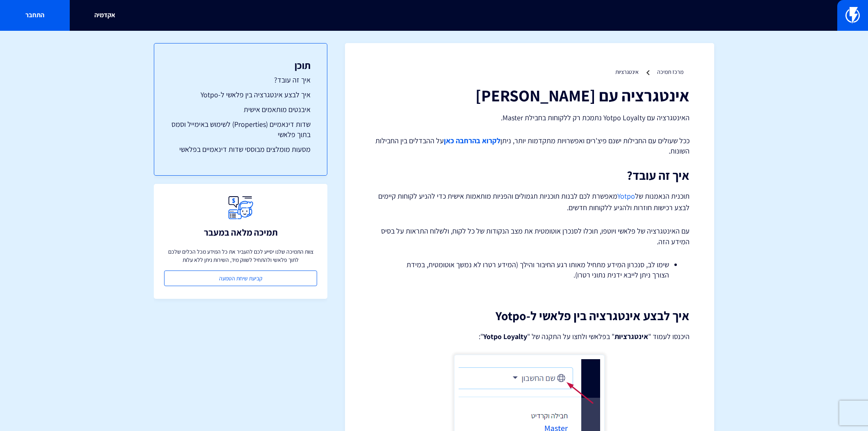  I want to click on p: האינטגרציה עם Yotpo Loyalty נתמכת רק ללקוחות בחבילת Master., so click(530, 118).